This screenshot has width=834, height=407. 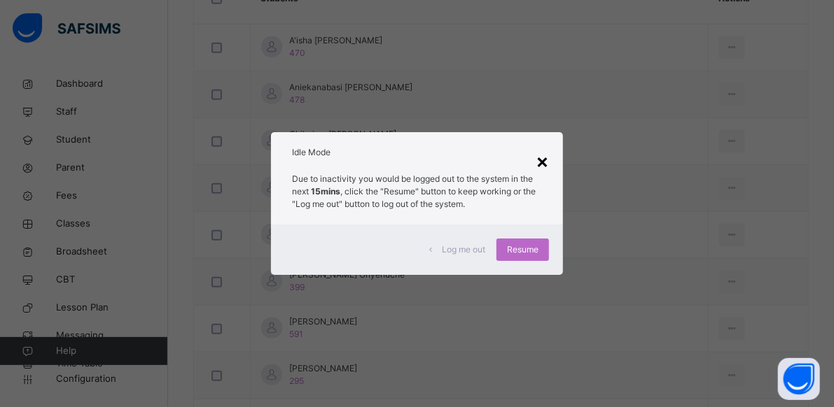 What do you see at coordinates (799, 379) in the screenshot?
I see `button: Open asap` at bounding box center [799, 379].